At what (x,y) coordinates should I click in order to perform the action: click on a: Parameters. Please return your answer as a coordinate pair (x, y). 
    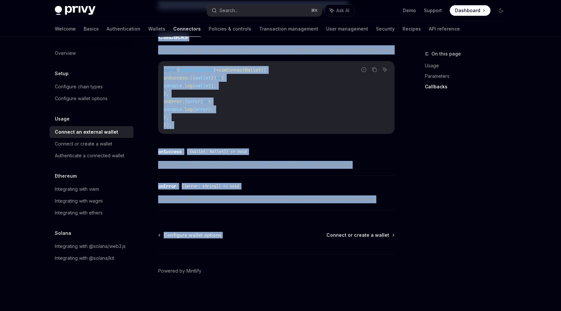
    Looking at the image, I should click on (468, 76).